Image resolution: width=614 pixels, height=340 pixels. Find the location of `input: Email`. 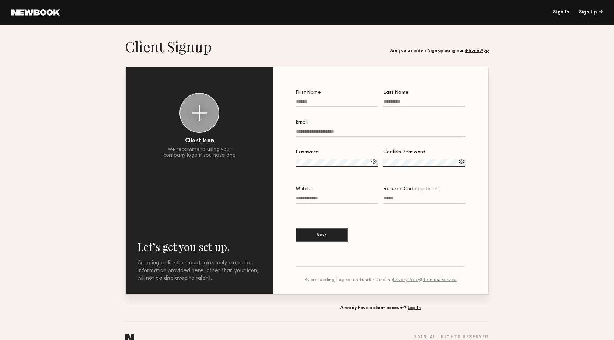

input: Email is located at coordinates (380, 133).